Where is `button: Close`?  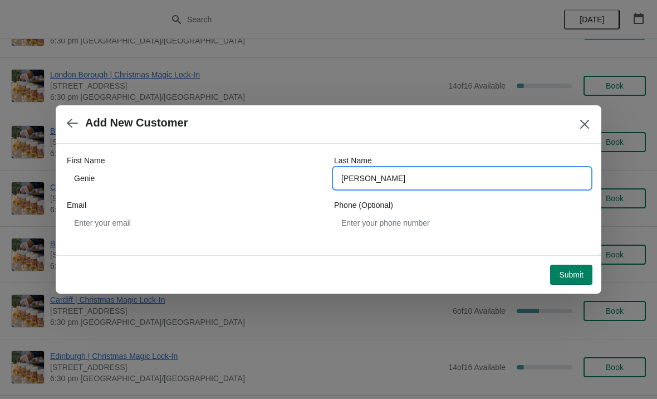
button: Close is located at coordinates (585, 124).